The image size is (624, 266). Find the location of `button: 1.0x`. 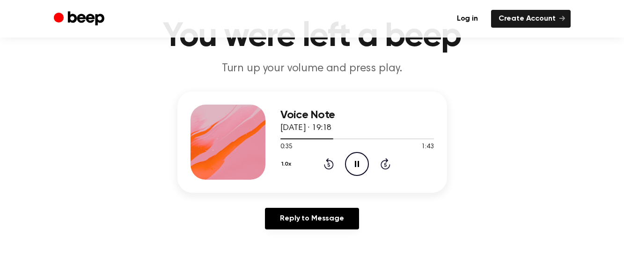

button: 1.0x is located at coordinates (288, 164).